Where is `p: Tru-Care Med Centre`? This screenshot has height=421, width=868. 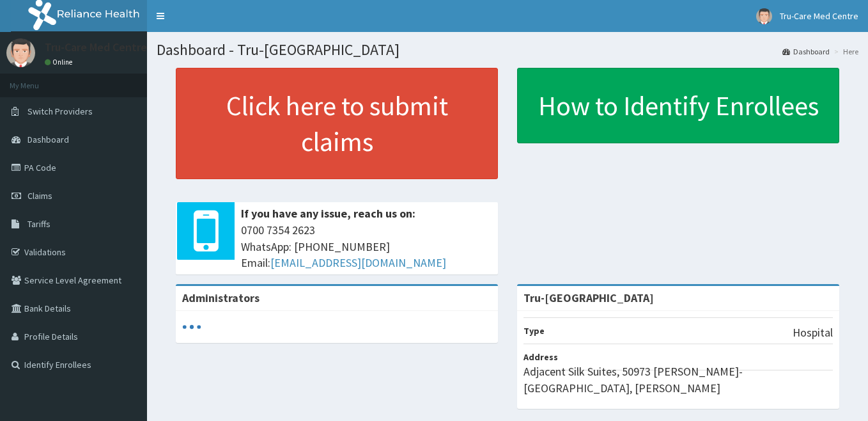
p: Tru-Care Med Centre is located at coordinates (96, 47).